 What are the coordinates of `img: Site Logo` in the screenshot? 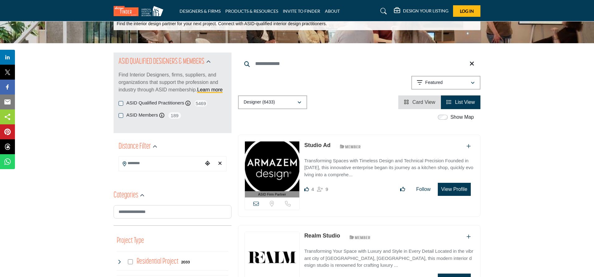 It's located at (140, 11).